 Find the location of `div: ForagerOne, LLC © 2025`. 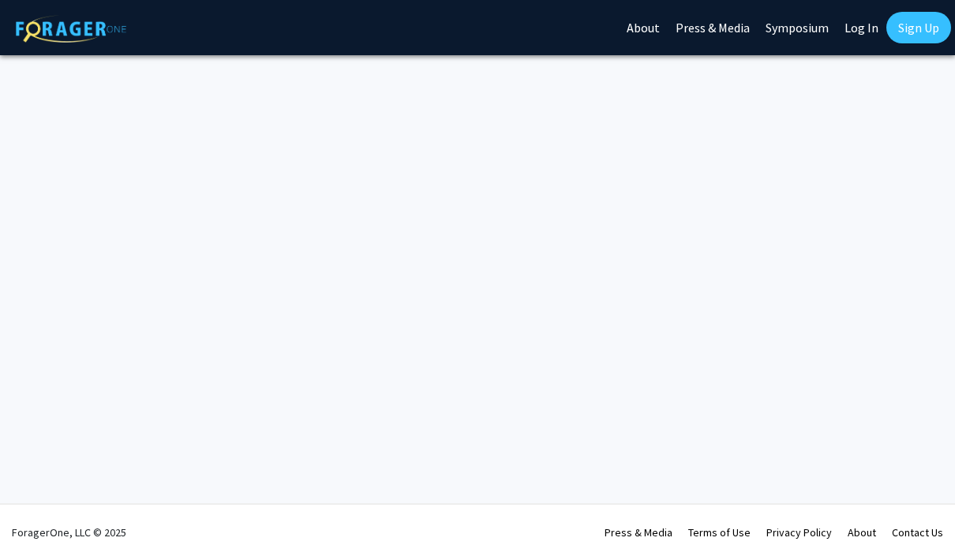

div: ForagerOne, LLC © 2025 is located at coordinates (69, 533).